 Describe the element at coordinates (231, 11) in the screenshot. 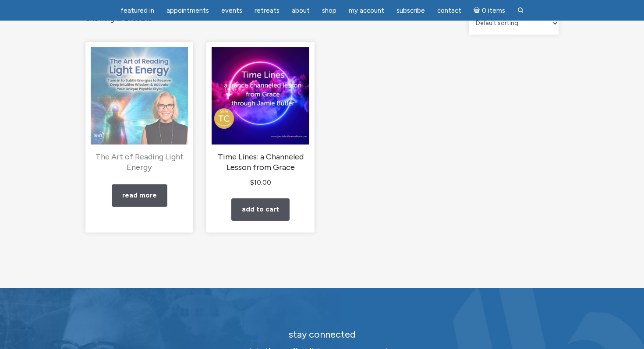

I see `a: Events` at that location.